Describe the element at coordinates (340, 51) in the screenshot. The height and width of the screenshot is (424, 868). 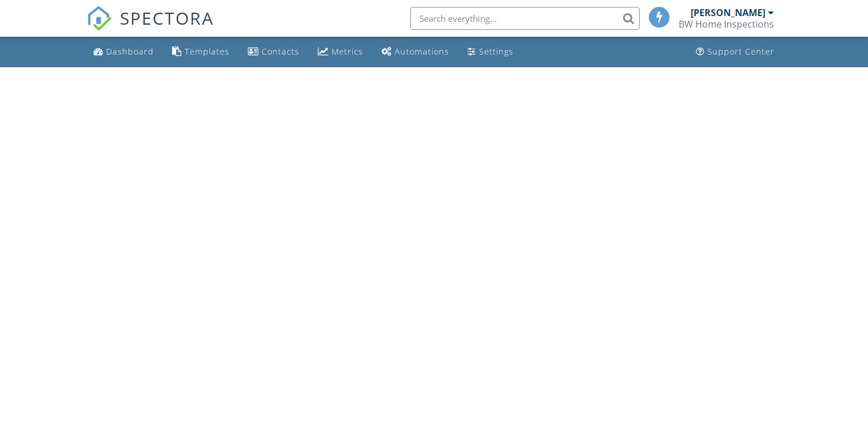
I see `a: Metrics` at that location.